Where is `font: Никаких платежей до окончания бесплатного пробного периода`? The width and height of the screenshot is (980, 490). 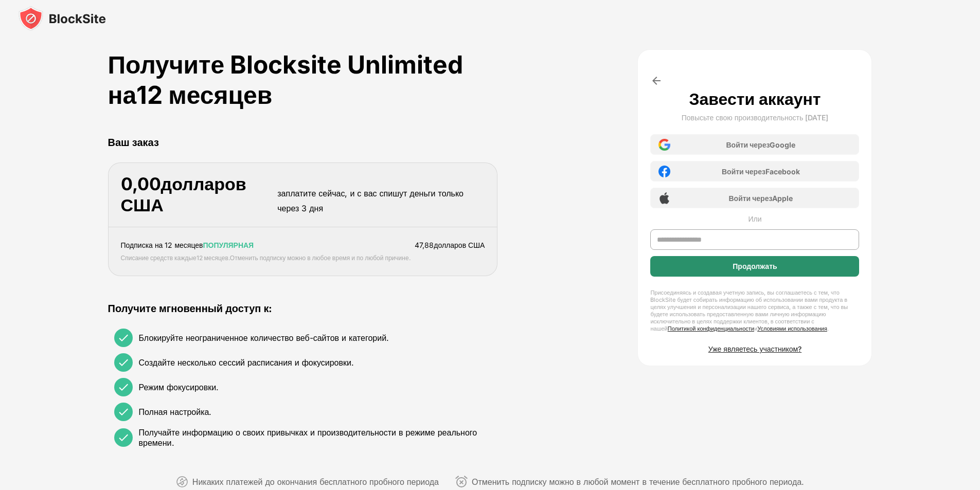 font: Никаких платежей до окончания бесплатного пробного периода is located at coordinates (316, 482).